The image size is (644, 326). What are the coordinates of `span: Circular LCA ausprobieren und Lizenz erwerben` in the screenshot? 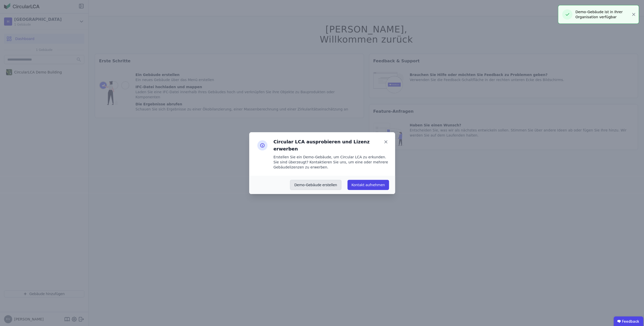 It's located at (328, 145).